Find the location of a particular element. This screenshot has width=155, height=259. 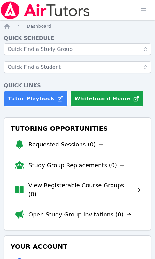

a: Open Study Group Invitations (0) is located at coordinates (80, 215).